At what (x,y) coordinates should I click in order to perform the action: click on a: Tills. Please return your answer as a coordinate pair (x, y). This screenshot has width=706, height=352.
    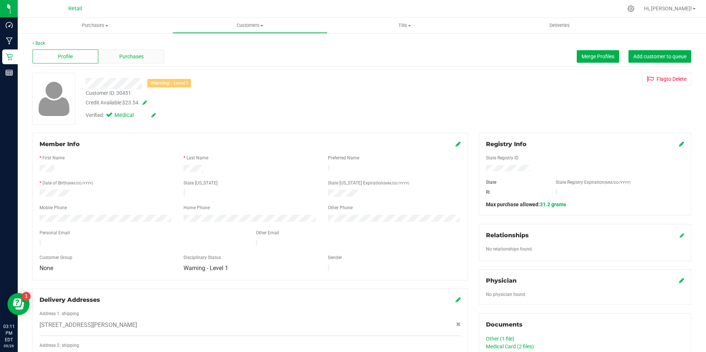
    Looking at the image, I should click on (405, 25).